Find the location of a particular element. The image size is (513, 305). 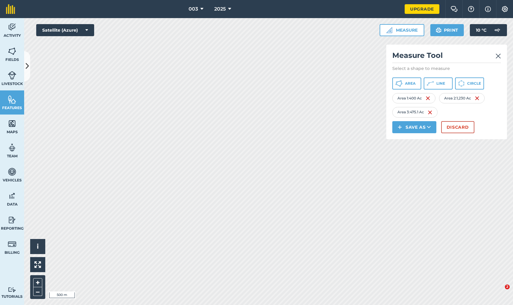

span: 10 ° C is located at coordinates (481, 30).